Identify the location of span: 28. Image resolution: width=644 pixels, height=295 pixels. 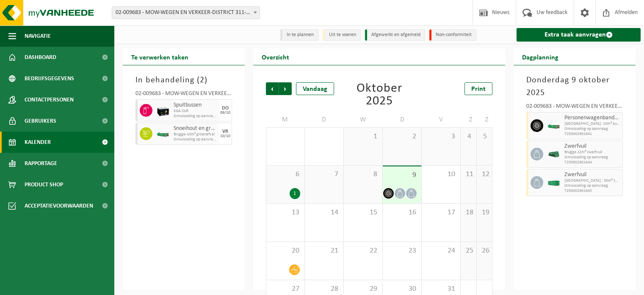
(324, 288).